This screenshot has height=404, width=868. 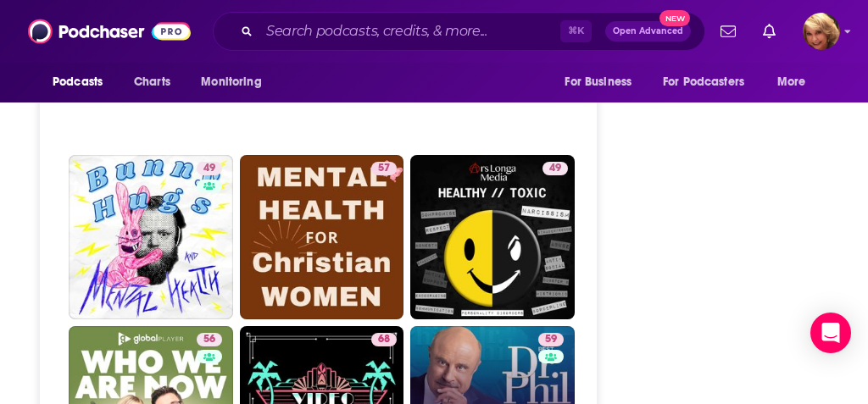 What do you see at coordinates (792, 82) in the screenshot?
I see `span: More` at bounding box center [792, 82].